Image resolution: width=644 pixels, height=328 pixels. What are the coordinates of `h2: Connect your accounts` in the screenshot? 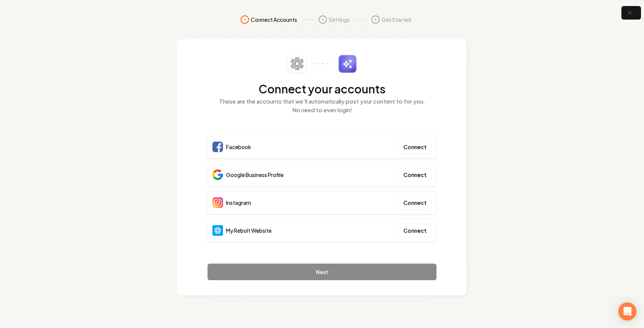 It's located at (322, 89).